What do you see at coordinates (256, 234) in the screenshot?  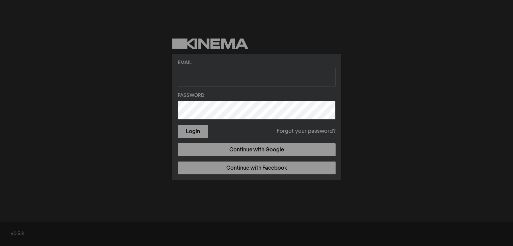 I see `div: v0.5.8` at bounding box center [256, 234].